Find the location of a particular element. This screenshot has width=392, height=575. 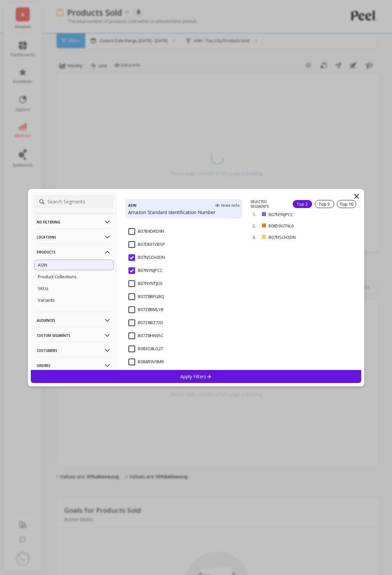

span: B07Z8BZ72D is located at coordinates (146, 323).